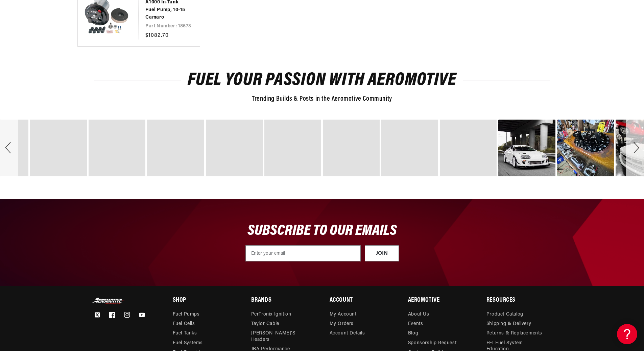 This screenshot has height=351, width=644. Describe the element at coordinates (175, 148) in the screenshot. I see `div: image number 6` at that location.